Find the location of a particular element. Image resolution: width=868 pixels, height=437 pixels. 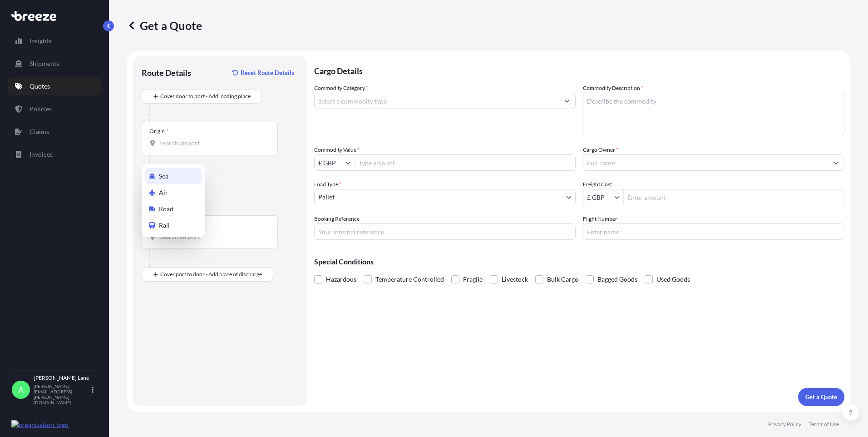

button: Cover port to door - Add place of discharge is located at coordinates (208, 275).